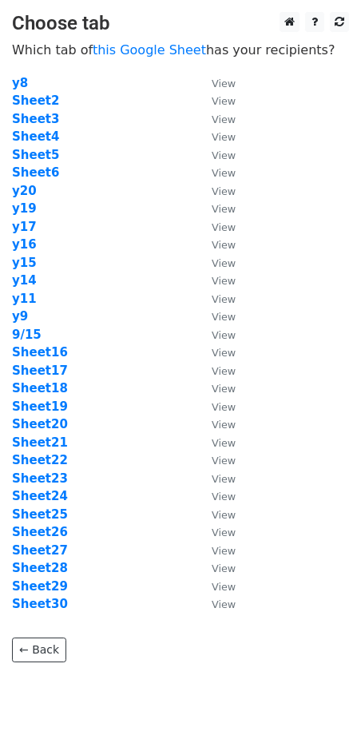  I want to click on strong: Sheet19, so click(40, 407).